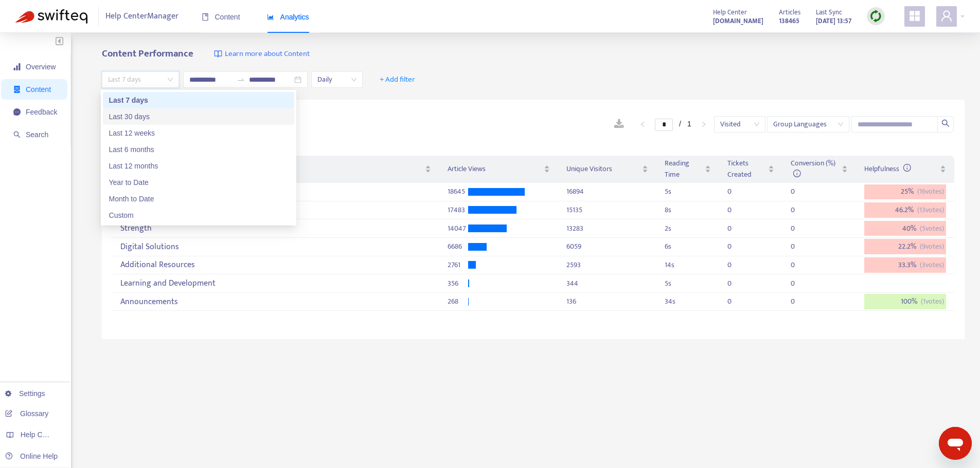 The width and height of the screenshot is (980, 468). Describe the element at coordinates (198, 216) in the screenshot. I see `div: Custom` at that location.